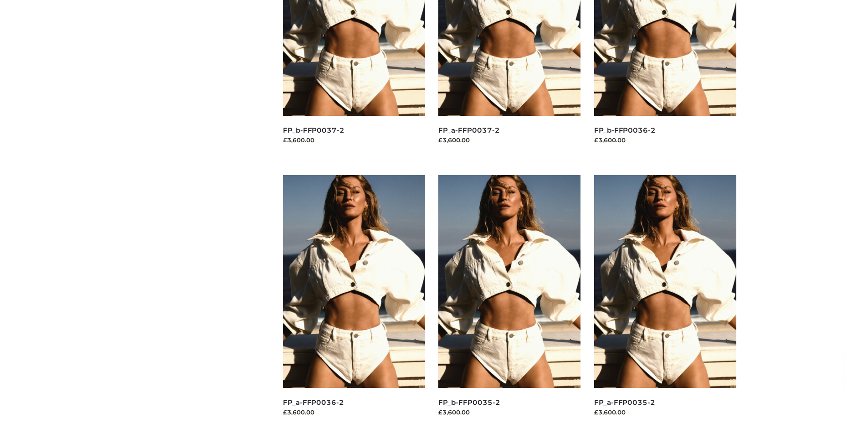 The image size is (868, 429). Describe the element at coordinates (314, 402) in the screenshot. I see `a: FP_a-FFP0036-2` at that location.